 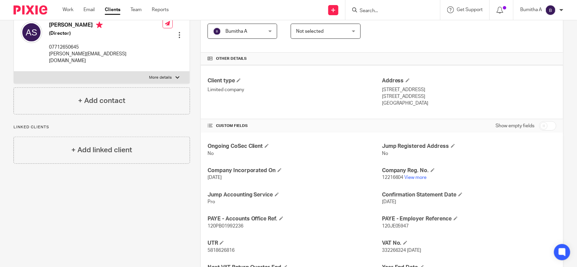 I want to click on span: 12216604, so click(x=393, y=178).